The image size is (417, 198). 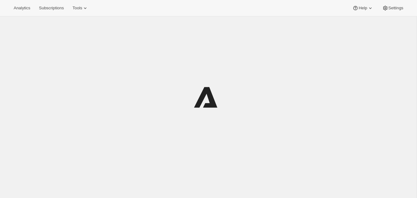 I want to click on button: Subscriptions, so click(x=51, y=8).